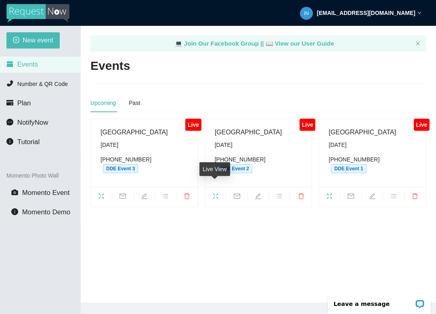 Image resolution: width=436 pixels, height=314 pixels. Describe the element at coordinates (10, 122) in the screenshot. I see `span: message` at that location.